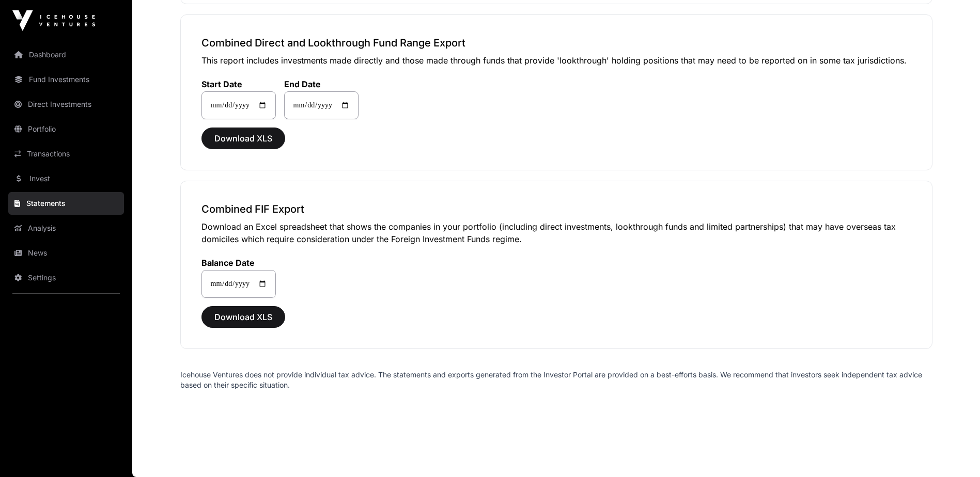 The height and width of the screenshot is (477, 980). I want to click on a: News, so click(66, 253).